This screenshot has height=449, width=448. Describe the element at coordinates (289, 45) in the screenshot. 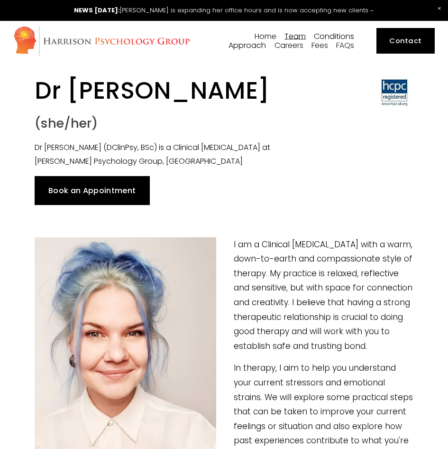

I see `a: Careers` at that location.